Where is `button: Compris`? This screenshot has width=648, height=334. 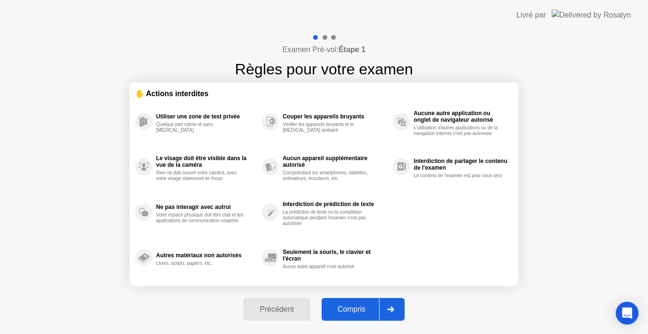
button: Compris is located at coordinates (363, 310).